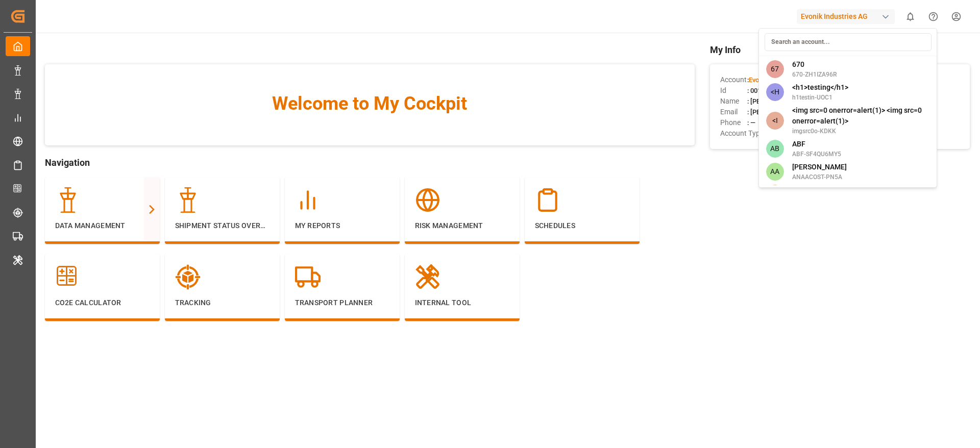 The image size is (980, 448). What do you see at coordinates (861, 116) in the screenshot?
I see `span: <img src=0 onerror=alert(1)> <img src=0 onerror=alert(1)>` at bounding box center [861, 116].